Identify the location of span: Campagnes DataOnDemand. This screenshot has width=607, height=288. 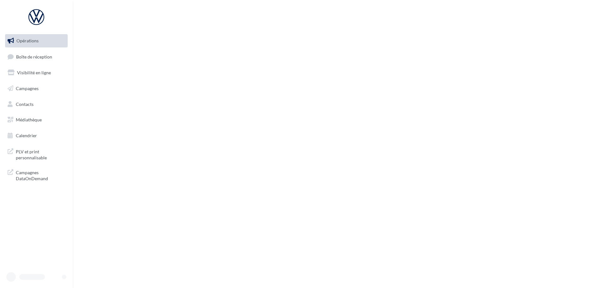
(40, 175).